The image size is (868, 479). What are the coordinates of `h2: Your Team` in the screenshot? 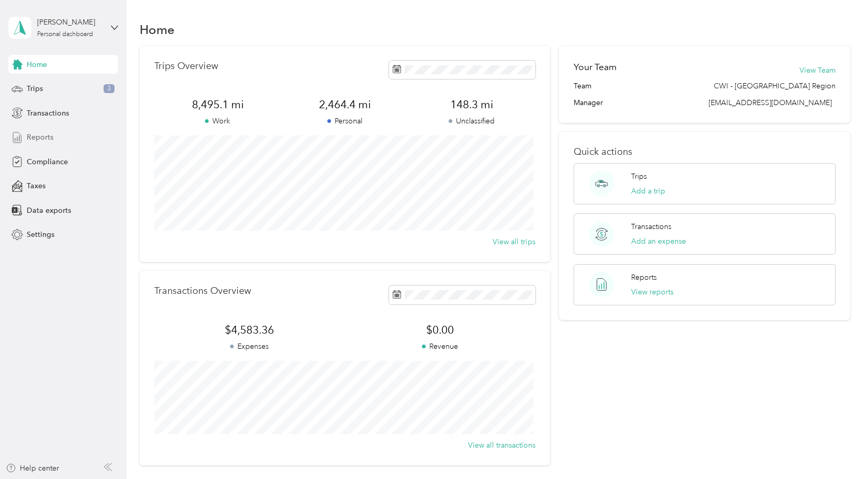 It's located at (595, 67).